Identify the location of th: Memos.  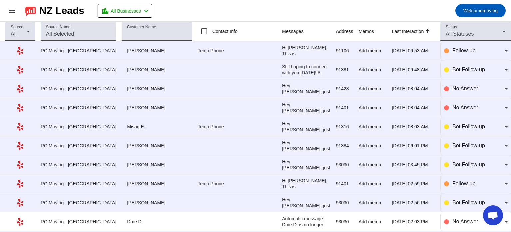
(375, 31).